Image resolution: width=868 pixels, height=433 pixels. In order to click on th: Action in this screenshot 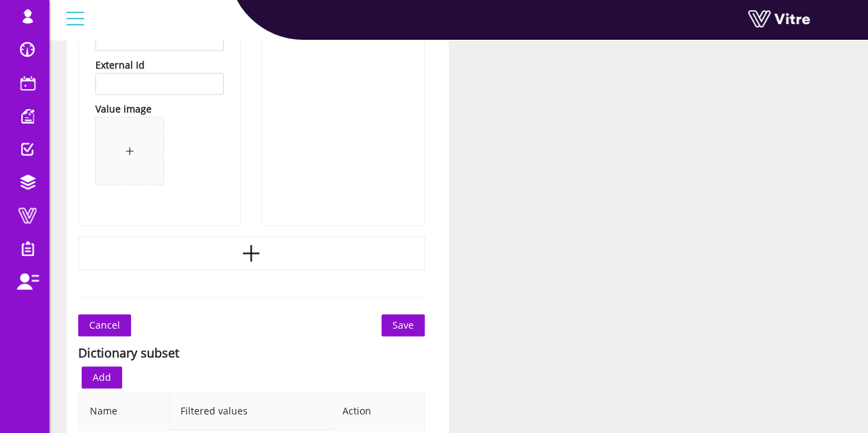, I will do `click(377, 411)`.